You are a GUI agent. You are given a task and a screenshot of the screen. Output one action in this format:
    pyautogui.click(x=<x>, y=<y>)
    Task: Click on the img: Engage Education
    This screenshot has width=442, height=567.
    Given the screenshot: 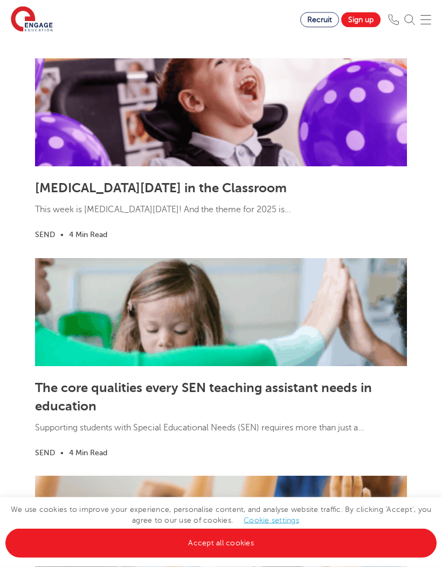 What is the action you would take?
    pyautogui.click(x=32, y=20)
    